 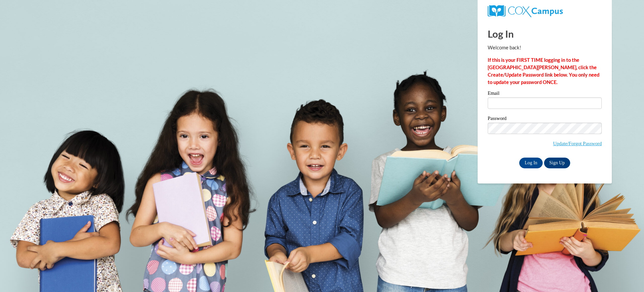 I want to click on img: COX Campus, so click(x=525, y=11).